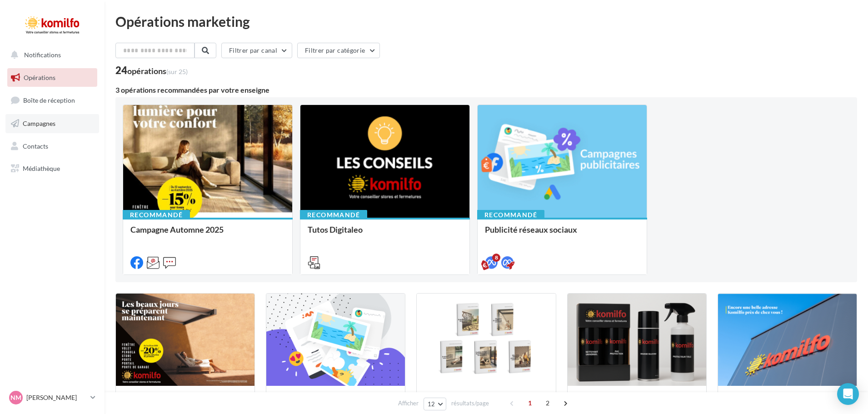 The height and width of the screenshot is (414, 868). Describe the element at coordinates (848, 394) in the screenshot. I see `div: Open Intercom Messenger` at that location.